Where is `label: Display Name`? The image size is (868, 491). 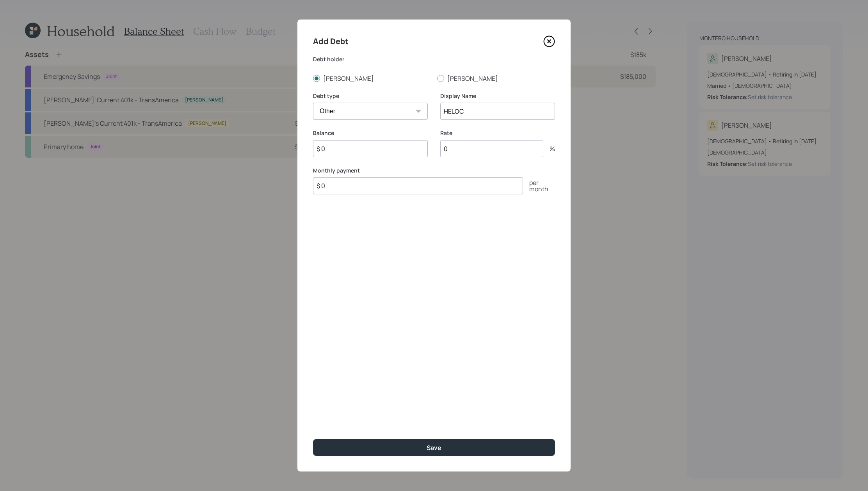 label: Display Name is located at coordinates (497, 96).